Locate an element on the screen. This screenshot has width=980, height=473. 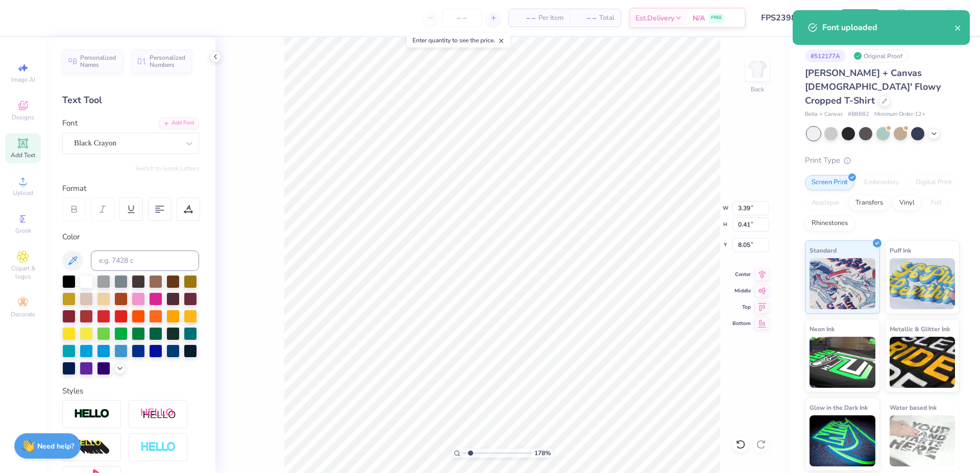
button: close is located at coordinates (958, 28).